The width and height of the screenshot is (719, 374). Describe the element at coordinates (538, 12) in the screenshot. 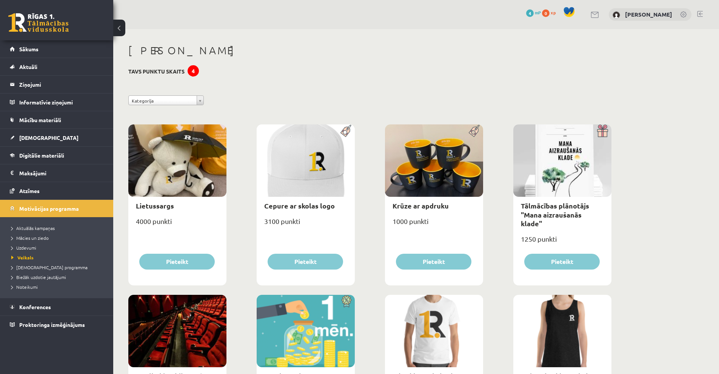

I see `span: mP` at that location.